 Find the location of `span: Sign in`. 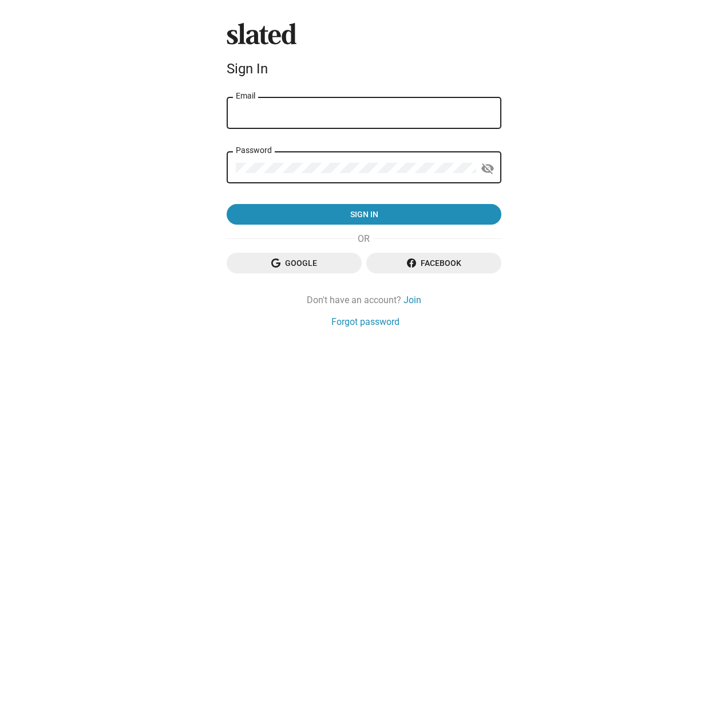

span: Sign in is located at coordinates (364, 214).